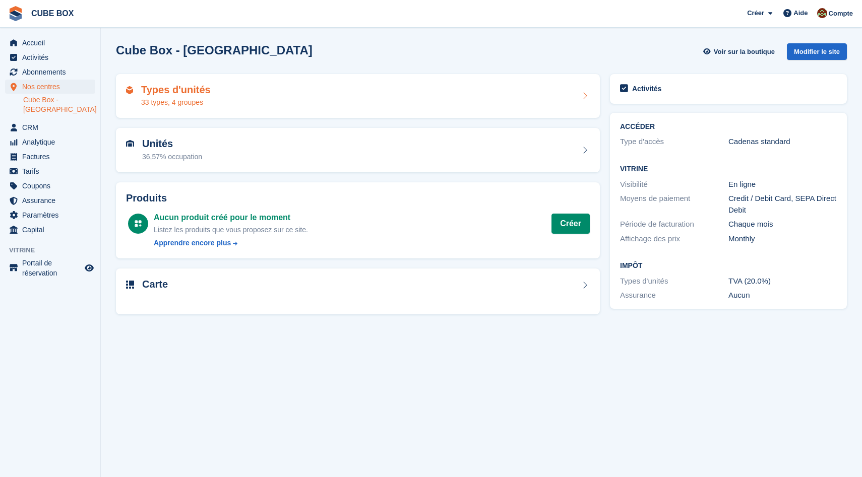  What do you see at coordinates (52, 57) in the screenshot?
I see `span: Activités` at bounding box center [52, 57].